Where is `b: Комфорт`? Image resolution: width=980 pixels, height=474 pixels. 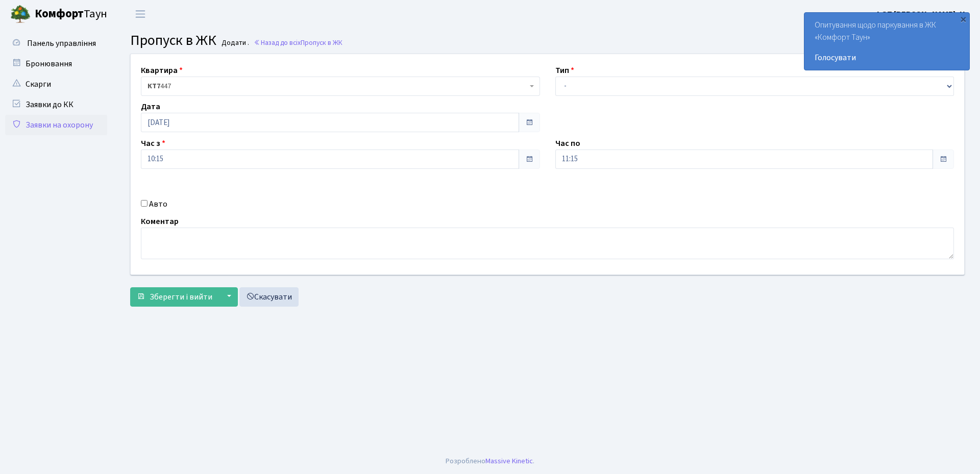 b: Комфорт is located at coordinates (59, 14).